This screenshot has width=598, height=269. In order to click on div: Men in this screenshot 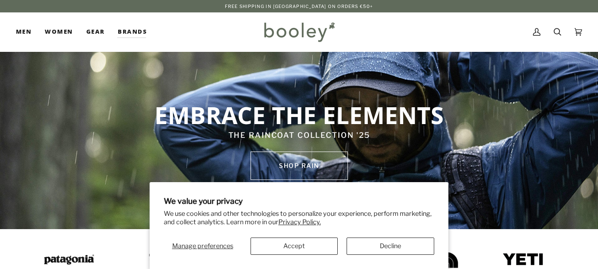, I will do `click(27, 32)`.